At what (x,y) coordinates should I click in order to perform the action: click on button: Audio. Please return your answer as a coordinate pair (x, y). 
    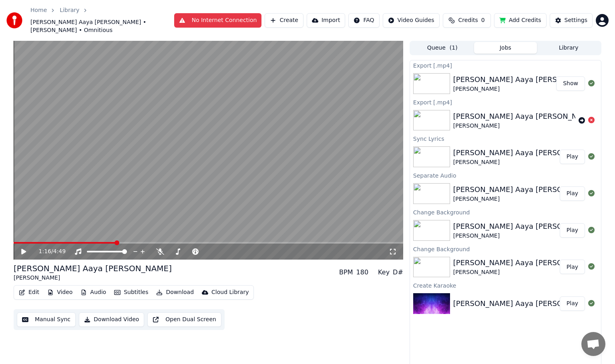
    Looking at the image, I should click on (93, 293).